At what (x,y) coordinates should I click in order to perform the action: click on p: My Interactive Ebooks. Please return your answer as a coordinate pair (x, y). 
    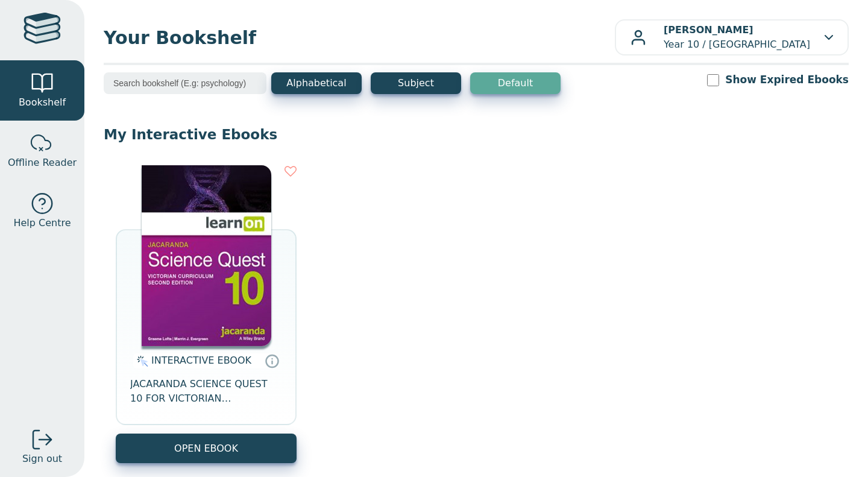
    Looking at the image, I should click on (476, 134).